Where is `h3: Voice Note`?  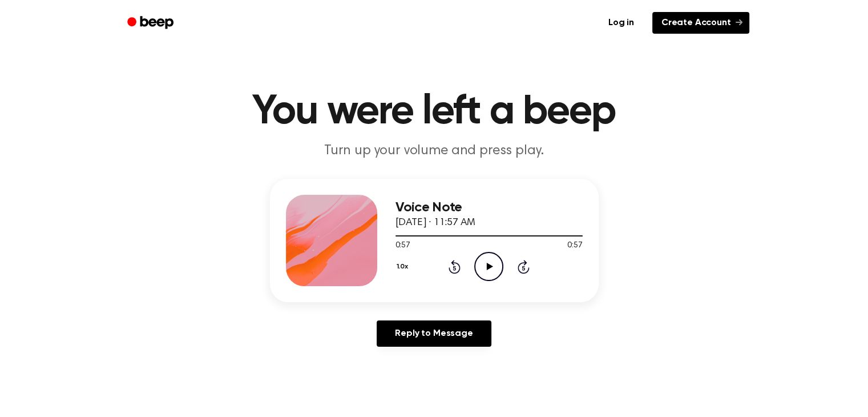 h3: Voice Note is located at coordinates (489, 207).